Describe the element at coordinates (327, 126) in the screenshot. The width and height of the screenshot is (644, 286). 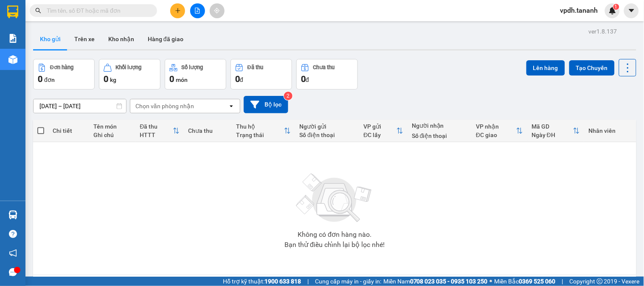
I see `div: Người gửi` at that location.